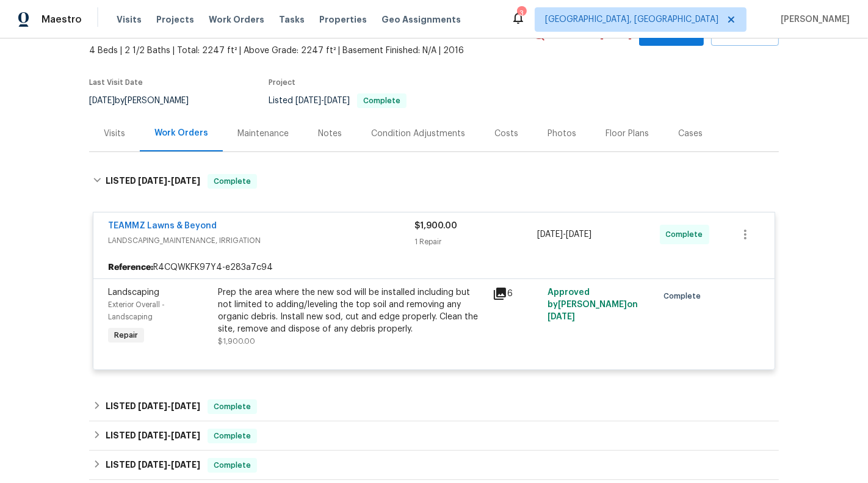 The width and height of the screenshot is (868, 483). What do you see at coordinates (114, 133) in the screenshot?
I see `div: Visits` at bounding box center [114, 133].